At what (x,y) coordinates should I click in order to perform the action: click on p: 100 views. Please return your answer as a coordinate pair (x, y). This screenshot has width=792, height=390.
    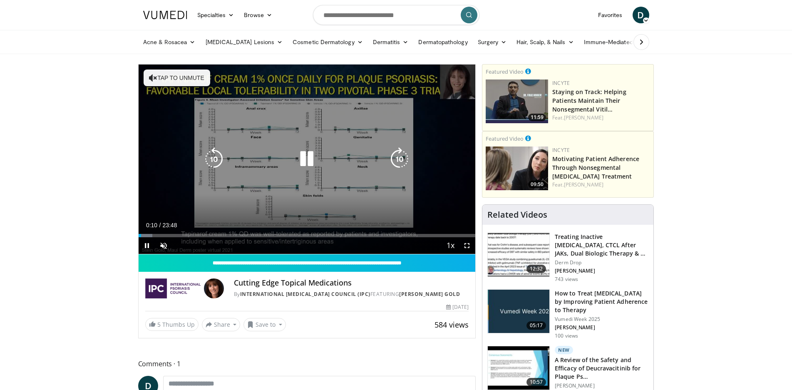
    Looking at the image, I should click on (566, 336).